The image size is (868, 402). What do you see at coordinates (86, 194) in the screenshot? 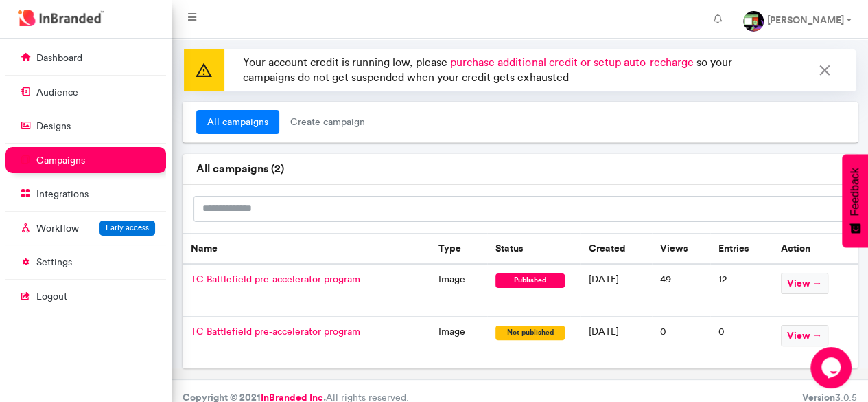
I see `a: integrations` at bounding box center [86, 194].